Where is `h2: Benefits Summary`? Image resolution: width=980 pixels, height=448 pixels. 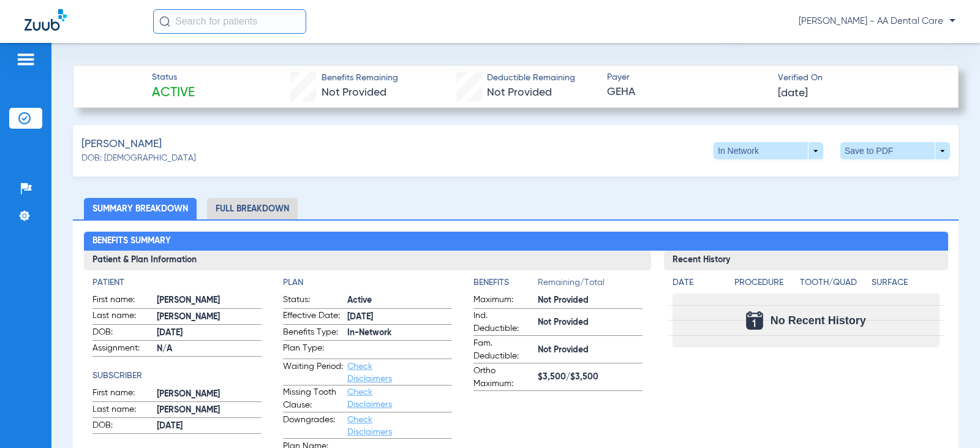 h2: Benefits Summary is located at coordinates (516, 242).